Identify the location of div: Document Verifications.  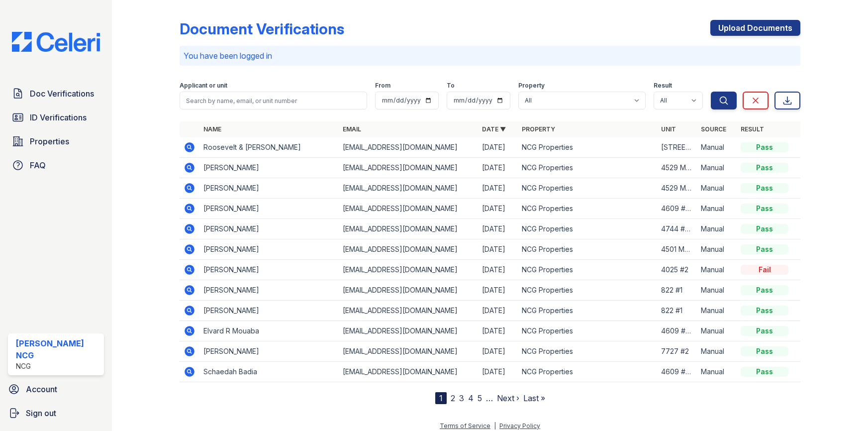
(262, 29).